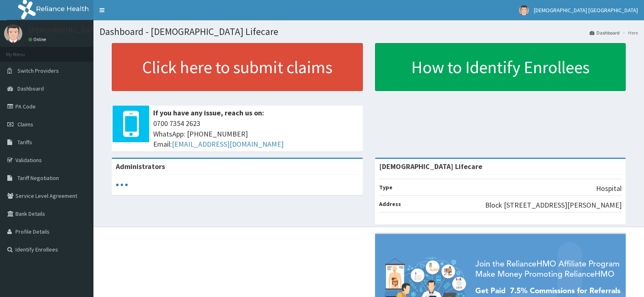  Describe the element at coordinates (39, 177) in the screenshot. I see `span: Tariff Negotiation` at that location.